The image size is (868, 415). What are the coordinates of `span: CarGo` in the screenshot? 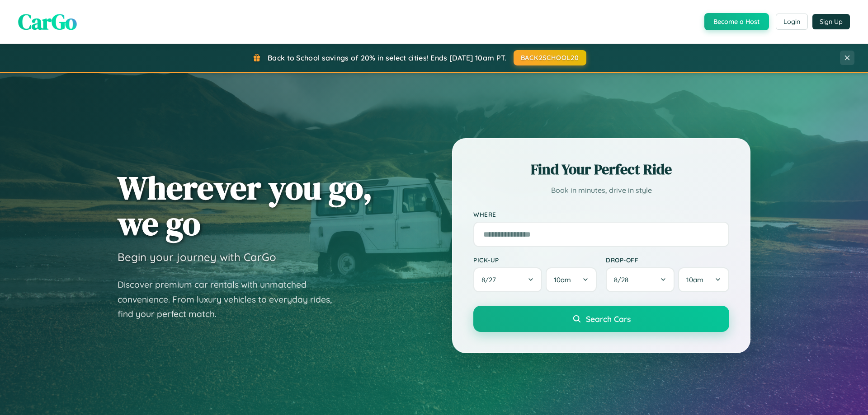 It's located at (47, 22).